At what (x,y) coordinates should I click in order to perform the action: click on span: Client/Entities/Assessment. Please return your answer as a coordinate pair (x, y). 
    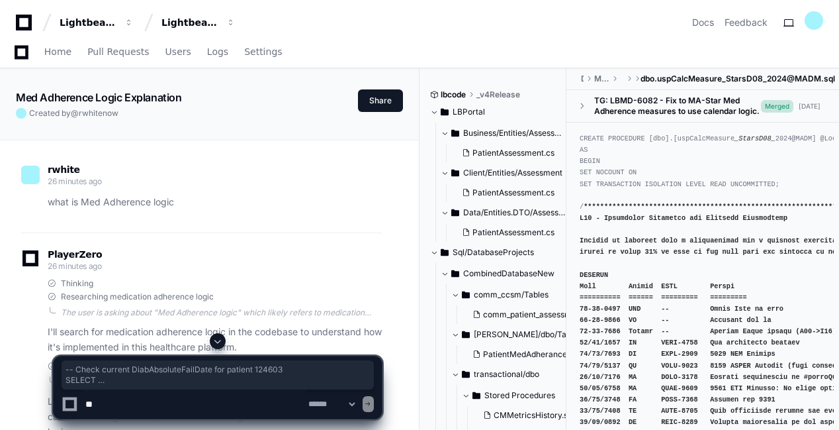
    Looking at the image, I should click on (513, 173).